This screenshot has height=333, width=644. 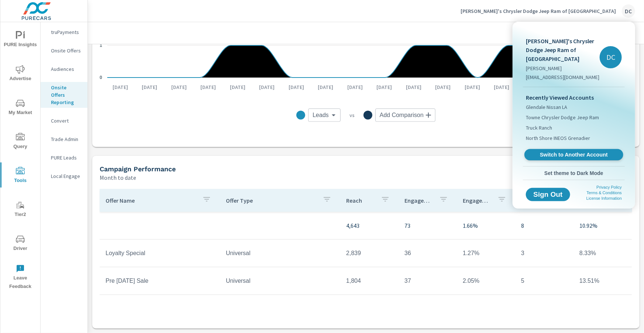 What do you see at coordinates (574, 155) in the screenshot?
I see `a: Switch to Another Account` at bounding box center [574, 155].